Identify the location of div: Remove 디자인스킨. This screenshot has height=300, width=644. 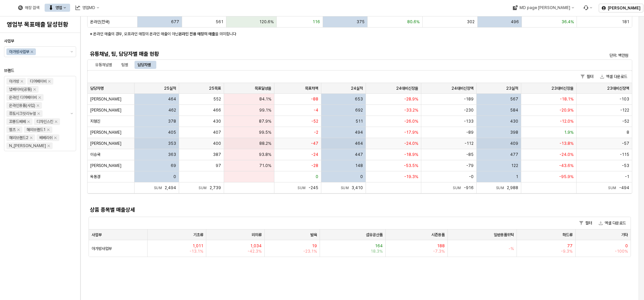
(56, 122).